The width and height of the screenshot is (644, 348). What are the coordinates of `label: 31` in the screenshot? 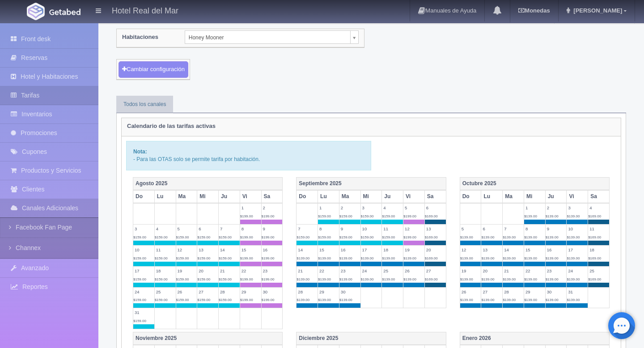 It's located at (577, 292).